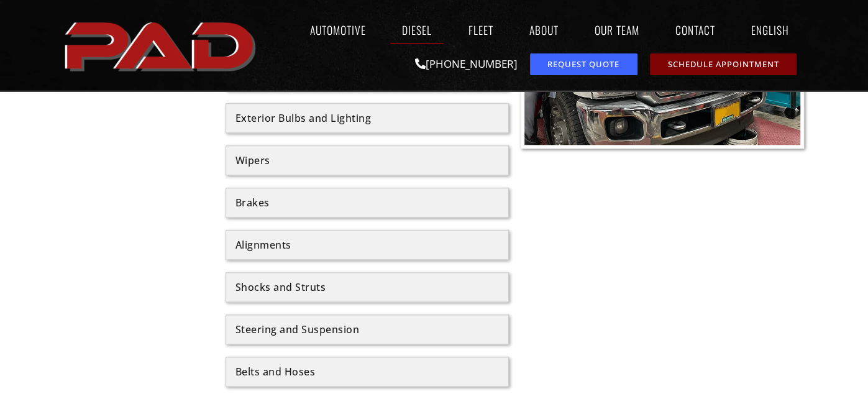 Image resolution: width=868 pixels, height=404 pixels. I want to click on div: Steering and Suspension, so click(367, 330).